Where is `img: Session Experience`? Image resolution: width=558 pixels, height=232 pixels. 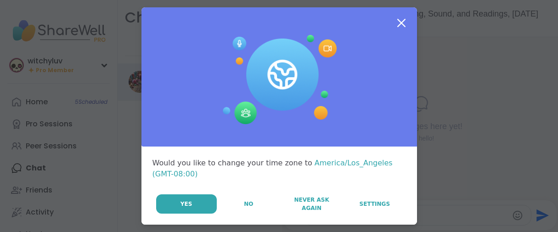 img: Session Experience is located at coordinates (279, 80).